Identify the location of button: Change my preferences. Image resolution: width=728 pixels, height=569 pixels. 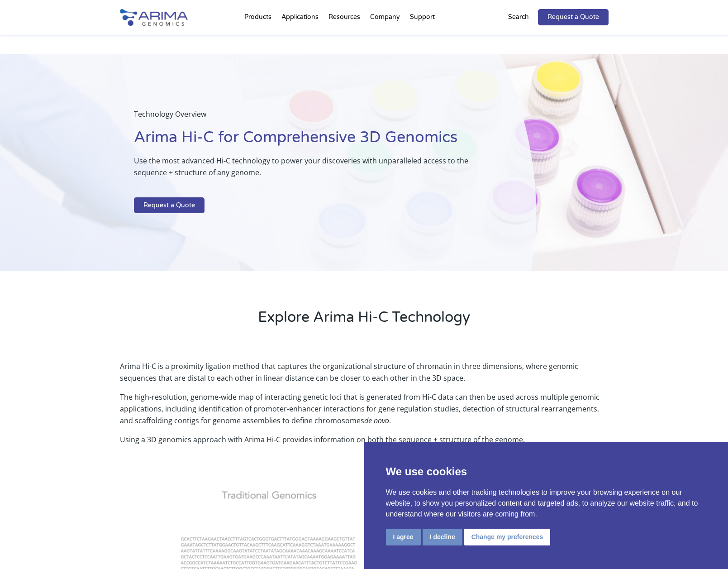
(507, 537).